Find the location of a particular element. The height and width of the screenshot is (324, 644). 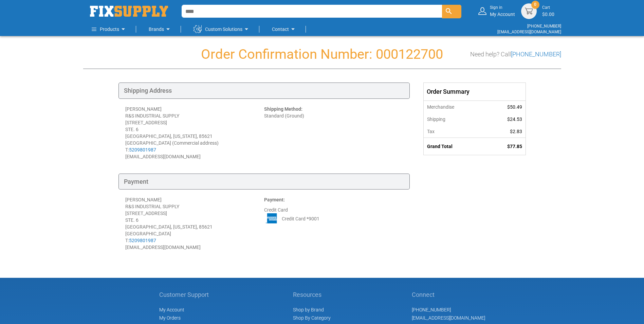

th: Merchandise is located at coordinates (454, 106).